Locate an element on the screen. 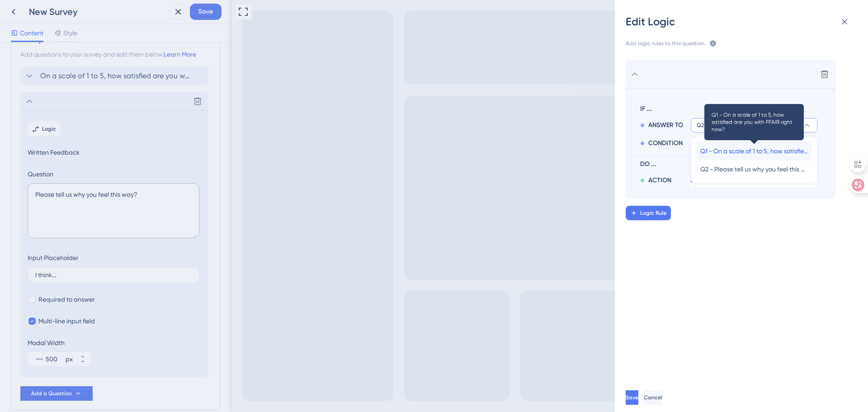 Image resolution: width=868 pixels, height=412 pixels. div: Edit Logic is located at coordinates (742, 22).